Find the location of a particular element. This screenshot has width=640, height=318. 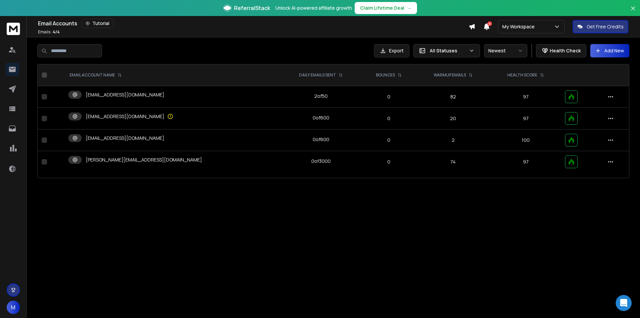

div: Domain Overview is located at coordinates (42, 45).